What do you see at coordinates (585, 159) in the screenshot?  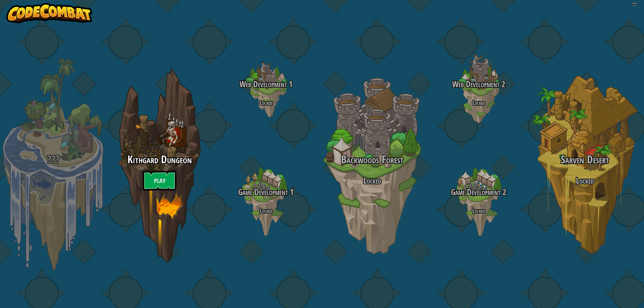 I see `span: Sarven Desert` at bounding box center [585, 159].